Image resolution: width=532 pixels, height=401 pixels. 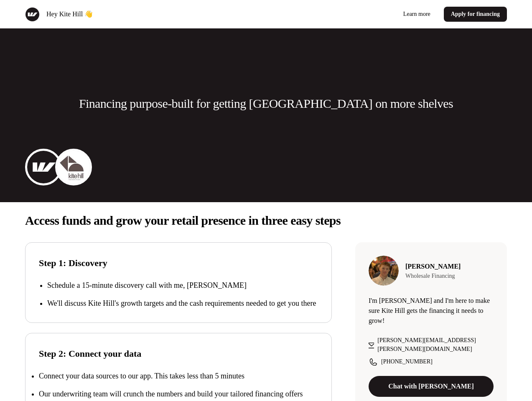 What do you see at coordinates (266, 221) in the screenshot?
I see `p: Access funds and grow your retail presence in three easy steps` at bounding box center [266, 221].